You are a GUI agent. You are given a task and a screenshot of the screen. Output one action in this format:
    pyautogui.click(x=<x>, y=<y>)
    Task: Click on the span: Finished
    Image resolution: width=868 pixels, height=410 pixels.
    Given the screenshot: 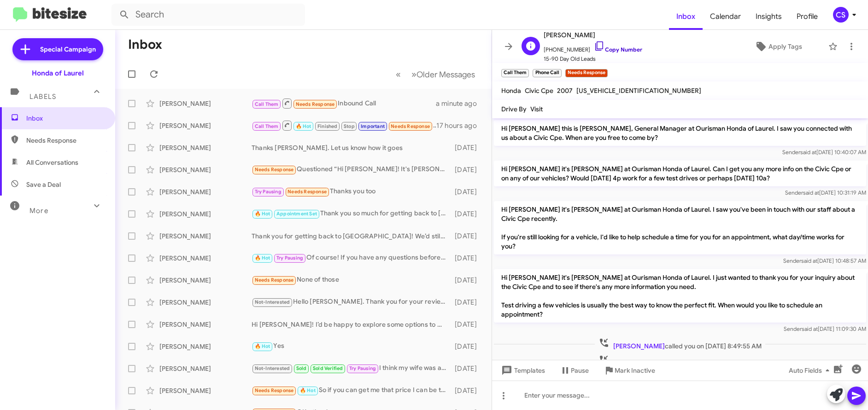 What is the action you would take?
    pyautogui.click(x=328, y=126)
    